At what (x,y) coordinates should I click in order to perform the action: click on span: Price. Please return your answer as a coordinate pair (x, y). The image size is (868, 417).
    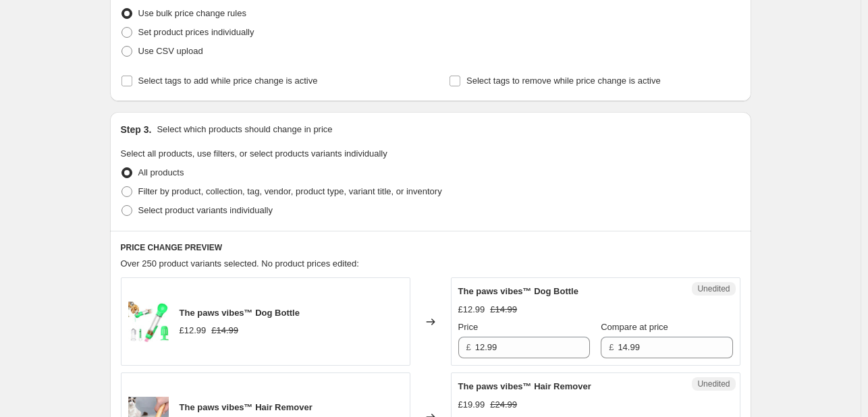
    Looking at the image, I should click on (468, 327).